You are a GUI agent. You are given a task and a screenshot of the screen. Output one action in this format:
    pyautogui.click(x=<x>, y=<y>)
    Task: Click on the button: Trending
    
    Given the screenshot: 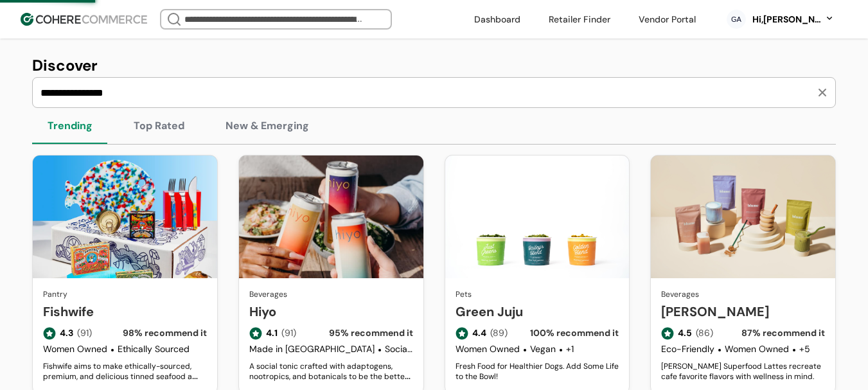 What is the action you would take?
    pyautogui.click(x=70, y=126)
    